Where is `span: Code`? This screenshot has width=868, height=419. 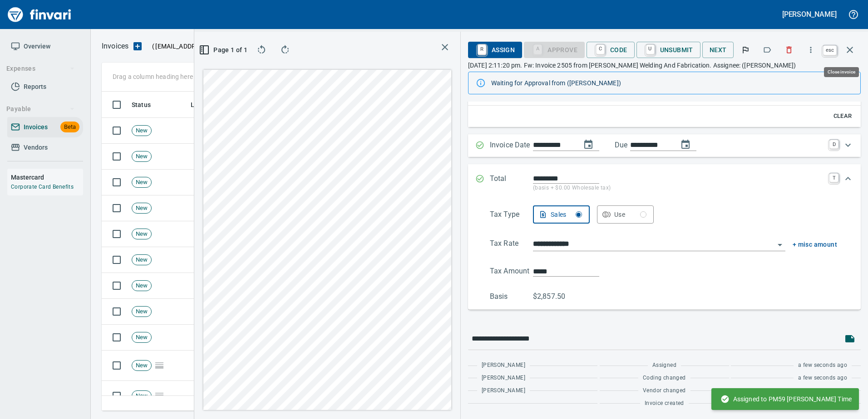 span: Code is located at coordinates (610, 50).